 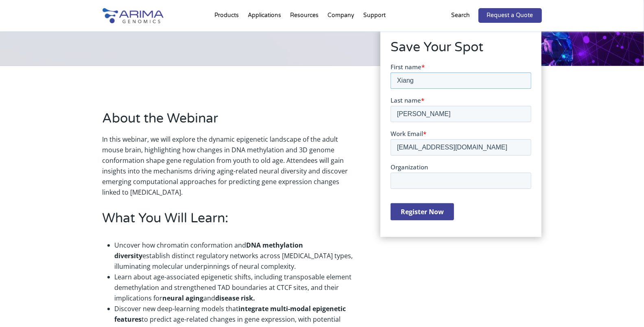 I want to click on h2: What You Will Learn:, so click(x=229, y=221).